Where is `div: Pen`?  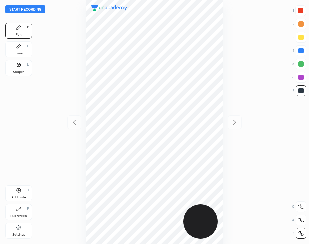 div: Pen is located at coordinates (19, 35).